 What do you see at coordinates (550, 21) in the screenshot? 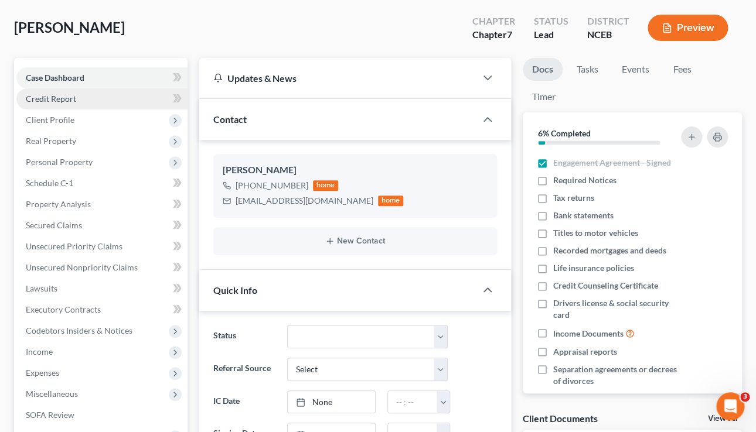
I see `div: Status` at bounding box center [550, 21].